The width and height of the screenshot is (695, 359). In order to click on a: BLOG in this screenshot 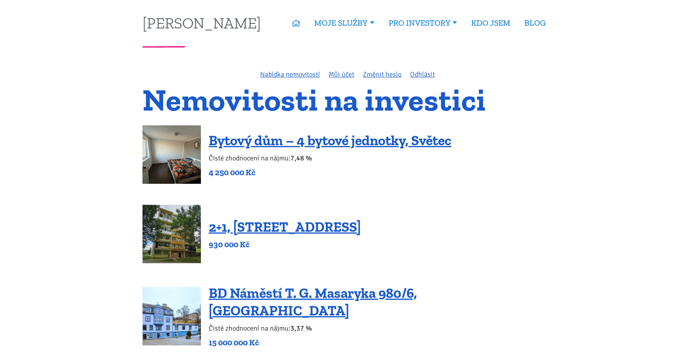, I will do `click(535, 23)`.